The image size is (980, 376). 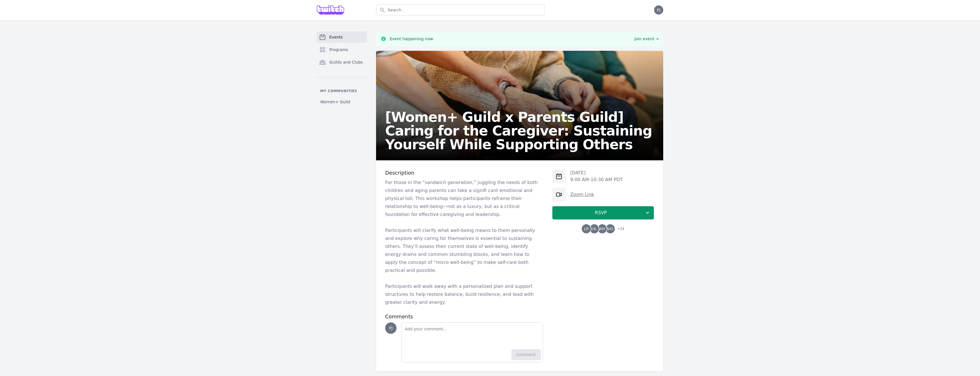 I want to click on a: Join event, so click(x=647, y=39).